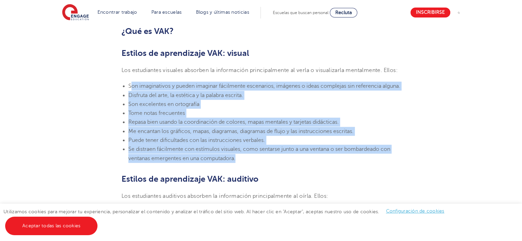 The width and height of the screenshot is (522, 241). What do you see at coordinates (225, 196) in the screenshot?
I see `font: Los estudiantes auditivos absorben la información principalmente al oírla. Ellos:` at bounding box center [225, 196].